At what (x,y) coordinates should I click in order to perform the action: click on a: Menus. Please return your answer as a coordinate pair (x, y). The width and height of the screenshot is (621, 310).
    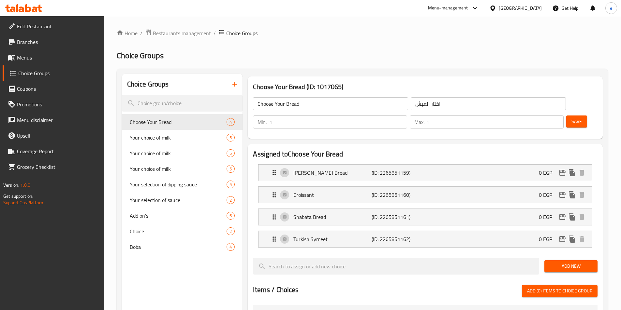
    Looking at the image, I should click on (53, 58).